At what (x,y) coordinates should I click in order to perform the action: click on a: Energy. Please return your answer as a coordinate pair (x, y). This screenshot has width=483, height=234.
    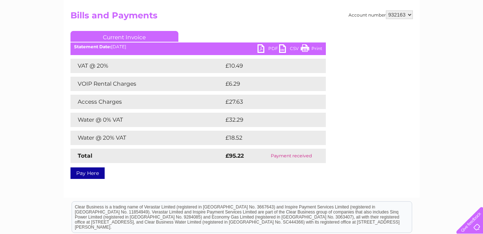
    Looking at the image, I should click on (383, 33).